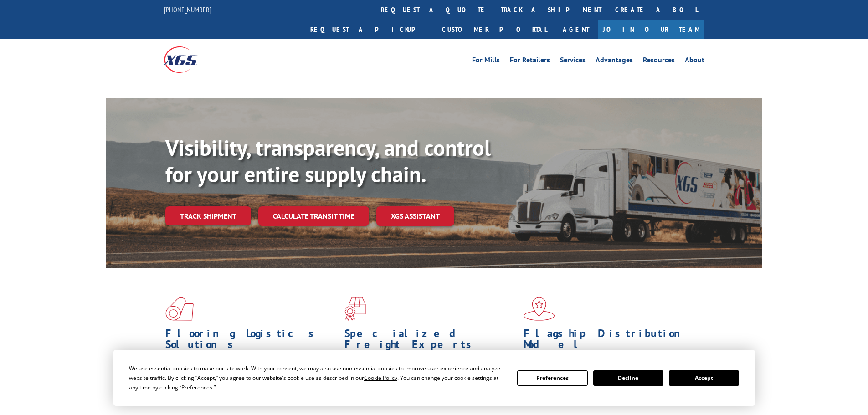  I want to click on a: Customer Portal, so click(494, 29).